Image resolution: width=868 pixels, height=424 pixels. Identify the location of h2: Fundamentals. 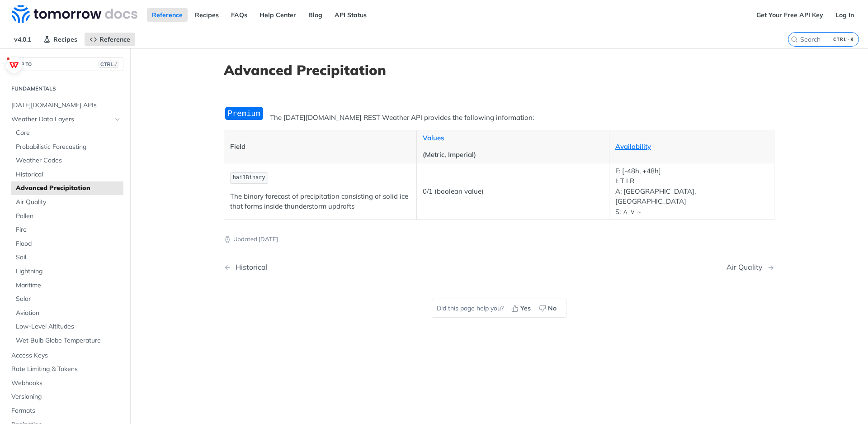
(65, 88).